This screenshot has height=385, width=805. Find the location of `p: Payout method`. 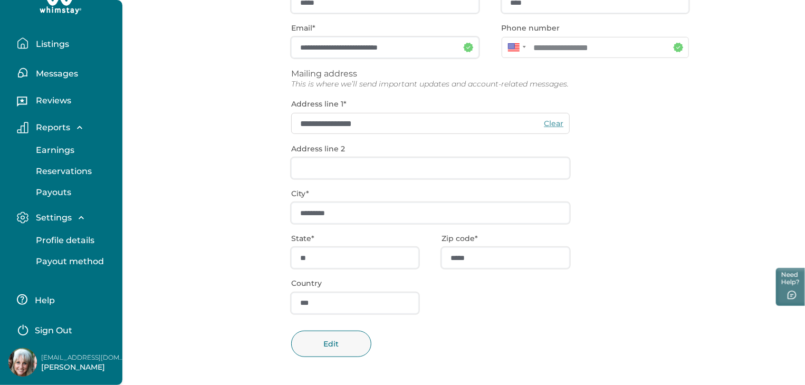

p: Payout method is located at coordinates (68, 262).